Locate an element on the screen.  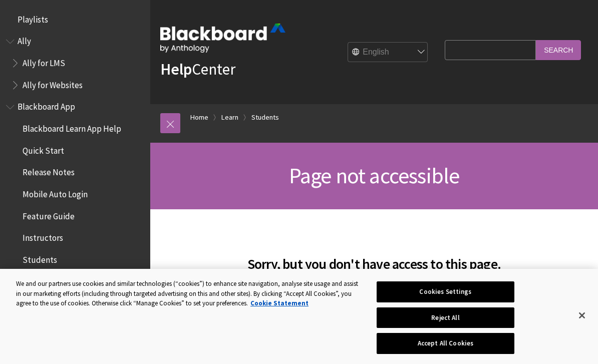
span: Ally for LMS is located at coordinates (44, 61).